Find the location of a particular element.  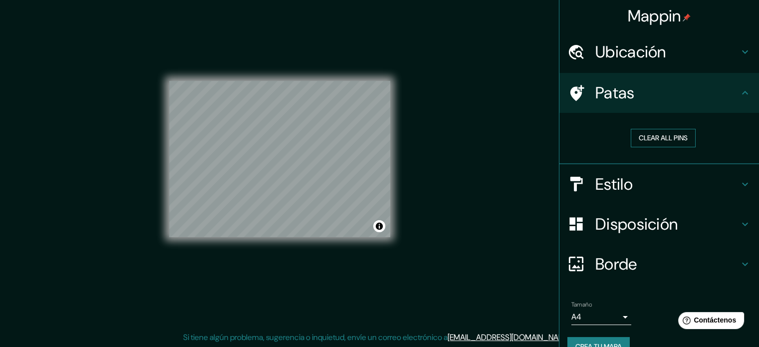

div: Patas is located at coordinates (659, 93).